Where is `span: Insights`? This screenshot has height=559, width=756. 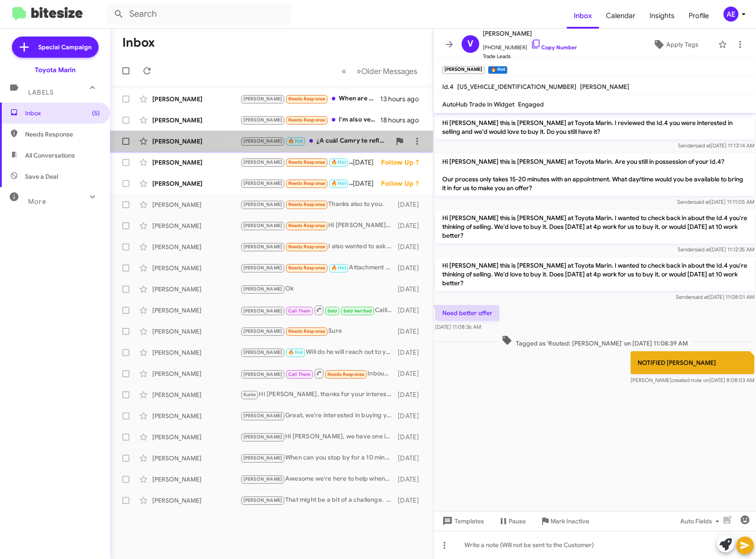 span: Insights is located at coordinates (662, 16).